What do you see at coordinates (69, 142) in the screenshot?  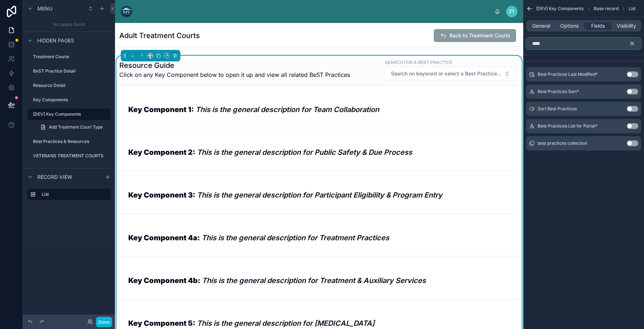 I see `a: Best Practices & Resources` at bounding box center [69, 142].